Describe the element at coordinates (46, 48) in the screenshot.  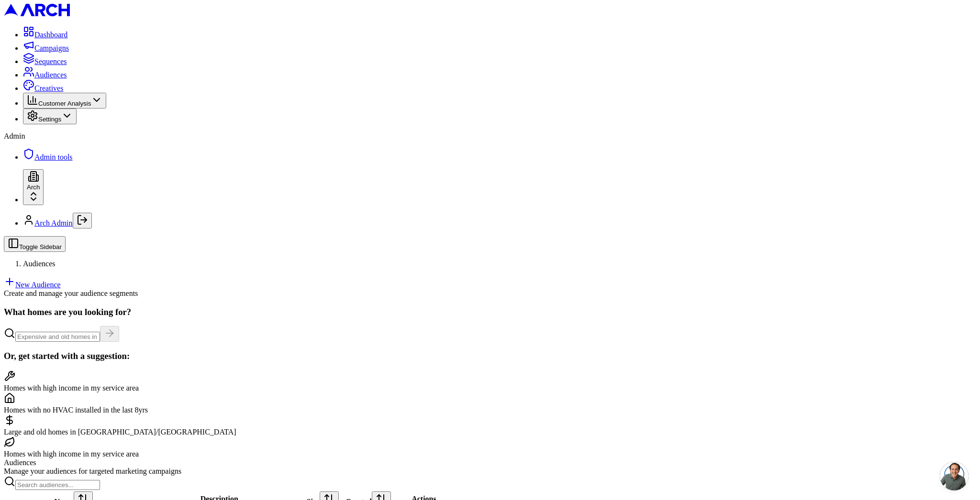
I see `a: Campaigns` at that location.